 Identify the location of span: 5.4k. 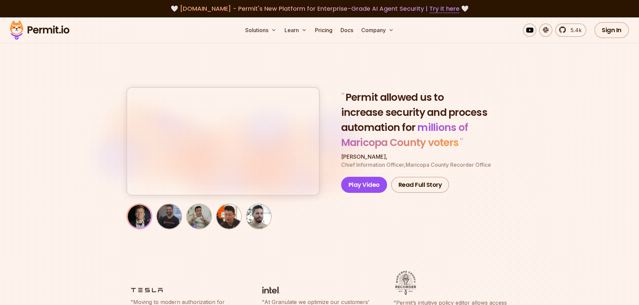
(574, 30).